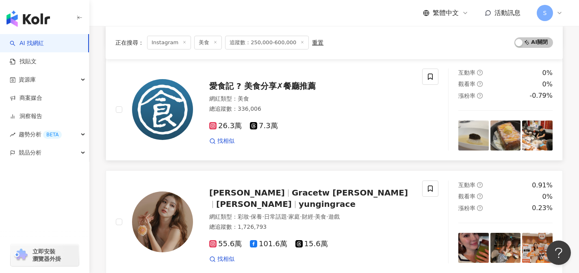 The height and width of the screenshot is (273, 579). What do you see at coordinates (256, 217) in the screenshot?
I see `span: 保養` at bounding box center [256, 217].